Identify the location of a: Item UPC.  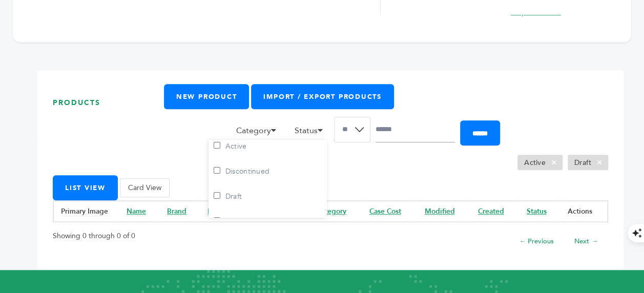
(223, 211).